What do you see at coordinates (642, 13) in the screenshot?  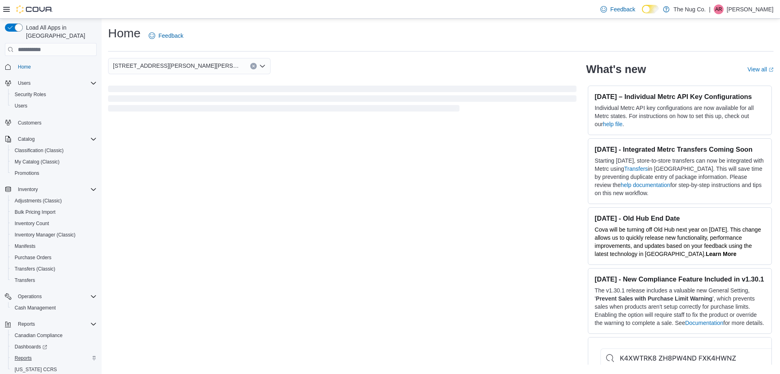 I see `span: Dark Mode` at bounding box center [642, 13].